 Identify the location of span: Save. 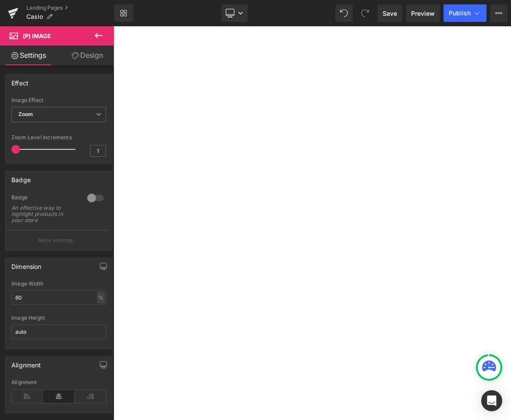
(390, 13).